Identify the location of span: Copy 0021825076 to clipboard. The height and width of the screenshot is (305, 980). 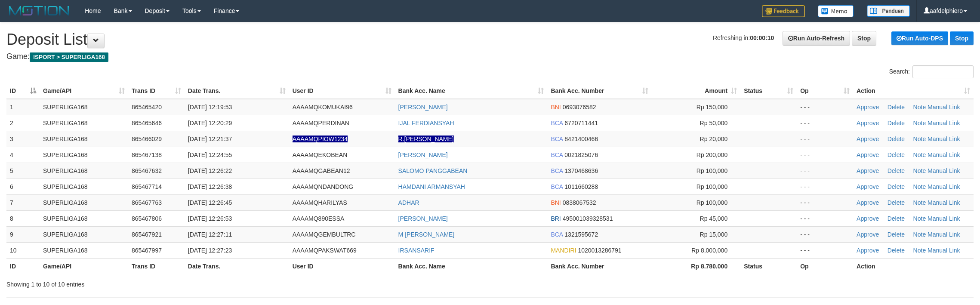
(581, 155).